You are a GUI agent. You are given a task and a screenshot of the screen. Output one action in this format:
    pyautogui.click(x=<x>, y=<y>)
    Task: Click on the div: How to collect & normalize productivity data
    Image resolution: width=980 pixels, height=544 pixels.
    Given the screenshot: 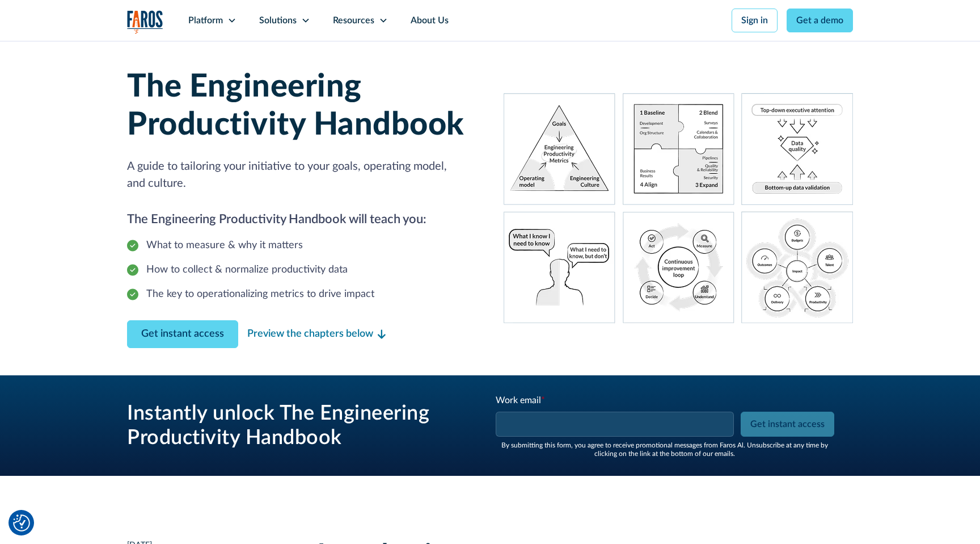 What is the action you would take?
    pyautogui.click(x=247, y=270)
    